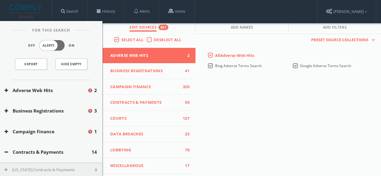 Image resolution: width=381 pixels, height=176 pixels. What do you see at coordinates (145, 71) in the screenshot?
I see `span: Business Registrations` at bounding box center [145, 71].